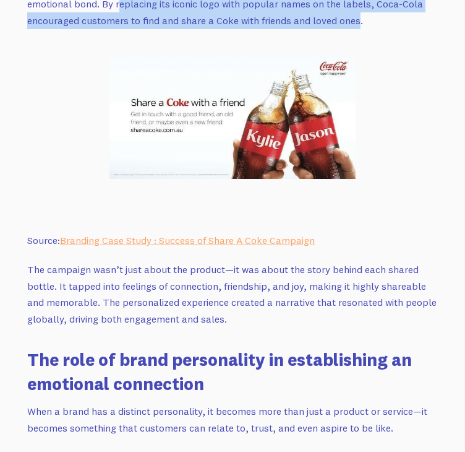 Image resolution: width=465 pixels, height=452 pixels. Describe the element at coordinates (233, 240) in the screenshot. I see `p: Source:` at that location.